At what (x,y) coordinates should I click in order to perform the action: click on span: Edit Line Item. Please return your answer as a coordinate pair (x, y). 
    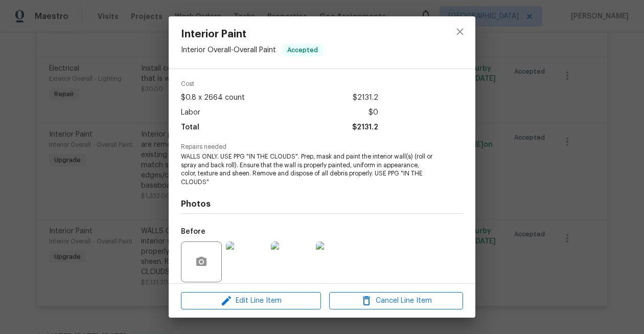
    Looking at the image, I should click on (251, 301).